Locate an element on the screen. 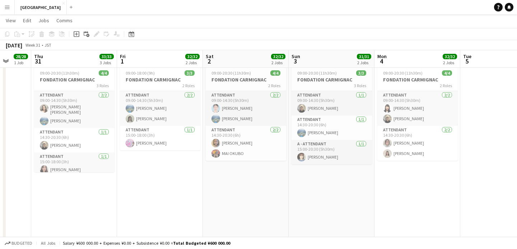  span: Comms is located at coordinates (64, 20).